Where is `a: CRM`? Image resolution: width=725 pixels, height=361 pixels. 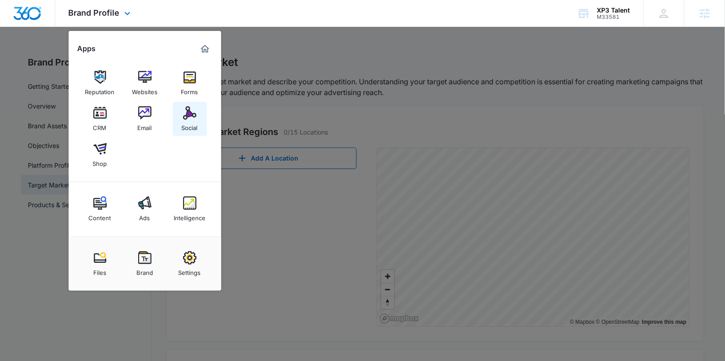
a: CRM is located at coordinates (100, 119).